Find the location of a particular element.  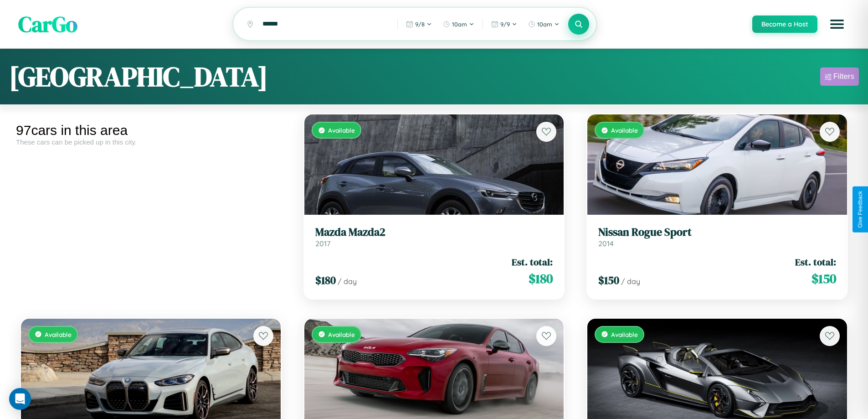

div: Filters is located at coordinates (844, 77).